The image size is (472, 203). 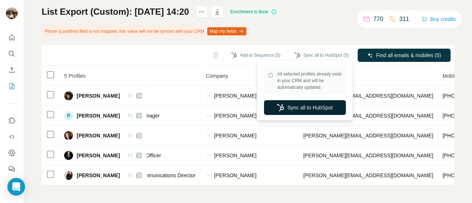 I want to click on button: Add to Sequence (5), so click(x=256, y=55).